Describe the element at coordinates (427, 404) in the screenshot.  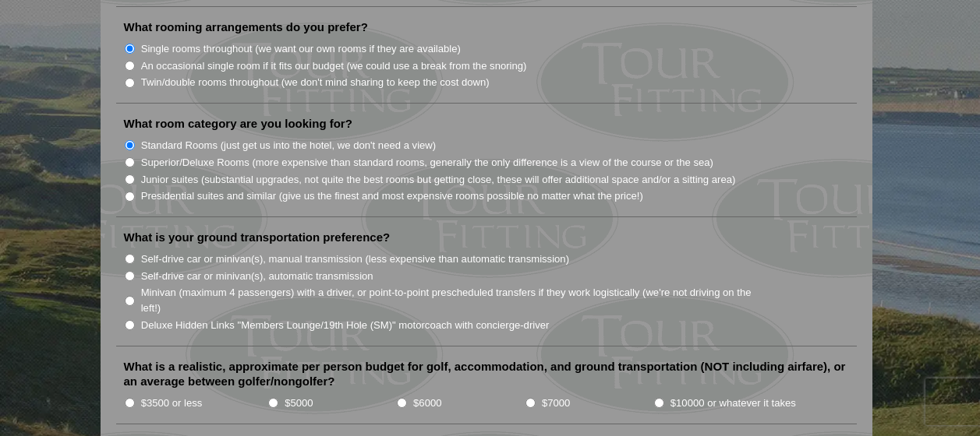
I see `label: $6000` at that location.